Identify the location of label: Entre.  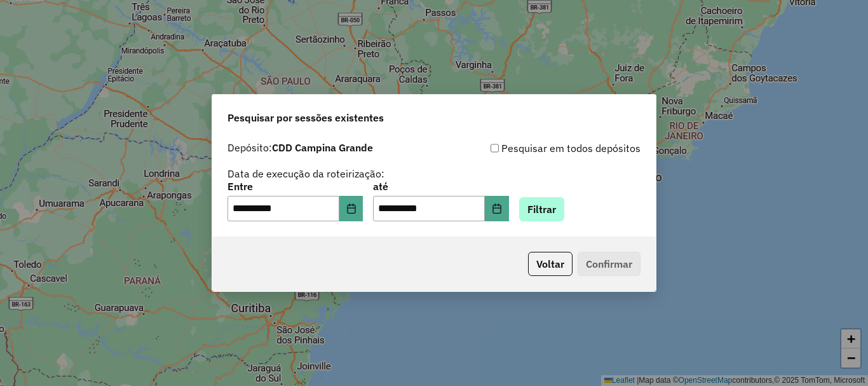
(295, 187).